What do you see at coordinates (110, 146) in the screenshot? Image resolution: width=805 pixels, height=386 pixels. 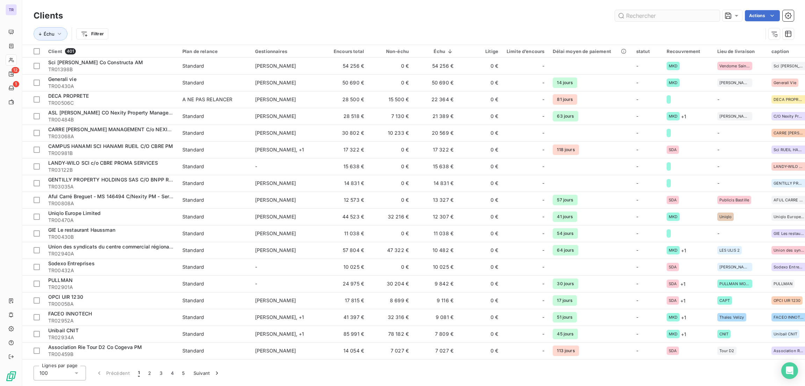 I see `span: CAMPUS HANAMI SCI HANAMI RUEIL C/O CBRE PM` at bounding box center [110, 146].